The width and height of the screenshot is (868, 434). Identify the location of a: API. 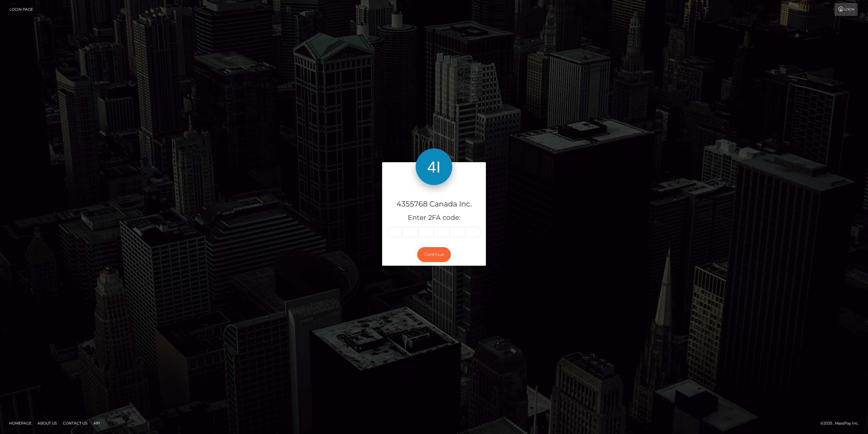
(97, 424).